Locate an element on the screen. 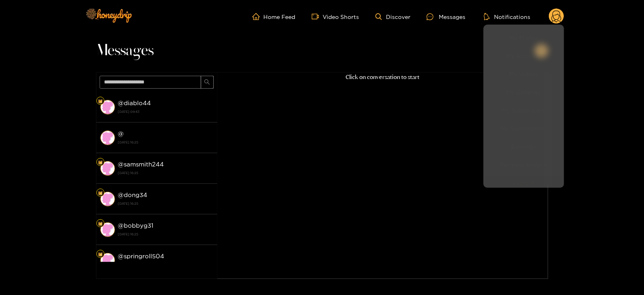 The height and width of the screenshot is (295, 644). a: My Account is located at coordinates (524, 52).